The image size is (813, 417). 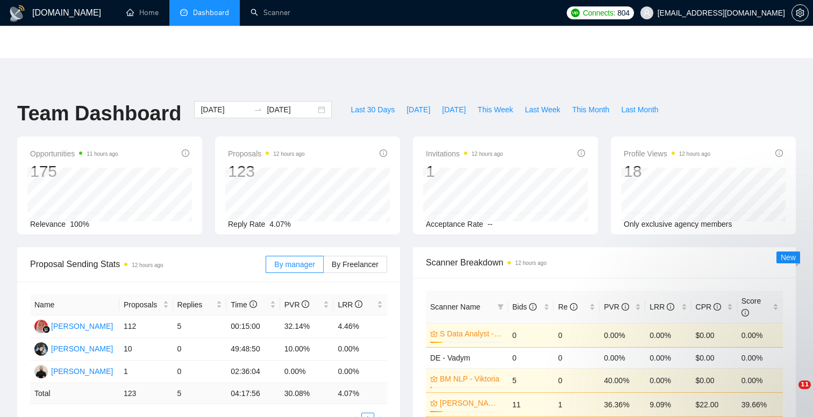 I want to click on span: PVR, so click(x=297, y=305).